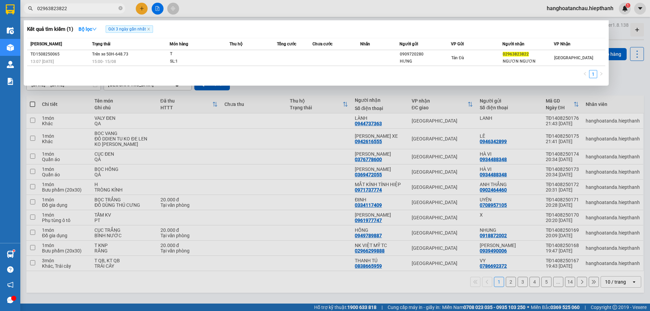 The height and width of the screenshot is (311, 650). Describe the element at coordinates (593, 74) in the screenshot. I see `a: 1` at that location.